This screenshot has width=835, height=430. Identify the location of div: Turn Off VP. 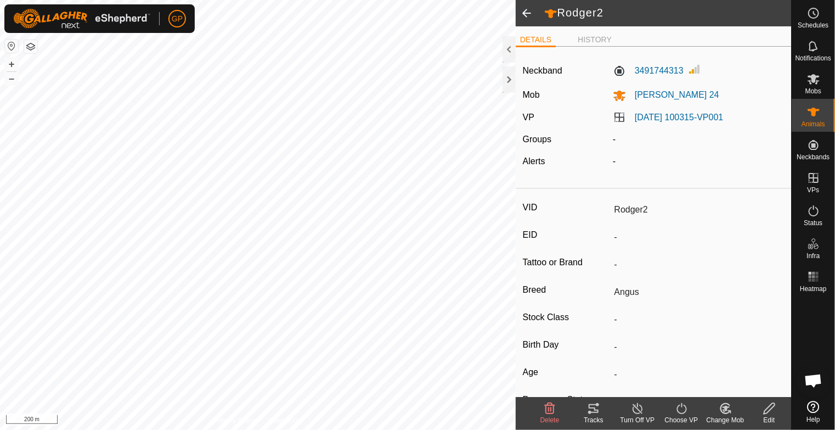
(638, 420).